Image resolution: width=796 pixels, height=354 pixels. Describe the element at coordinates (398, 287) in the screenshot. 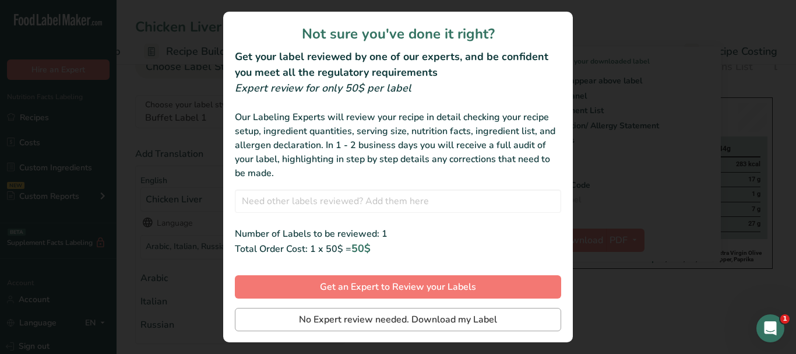

I see `button: Get an Expert to Review your Labels` at that location.